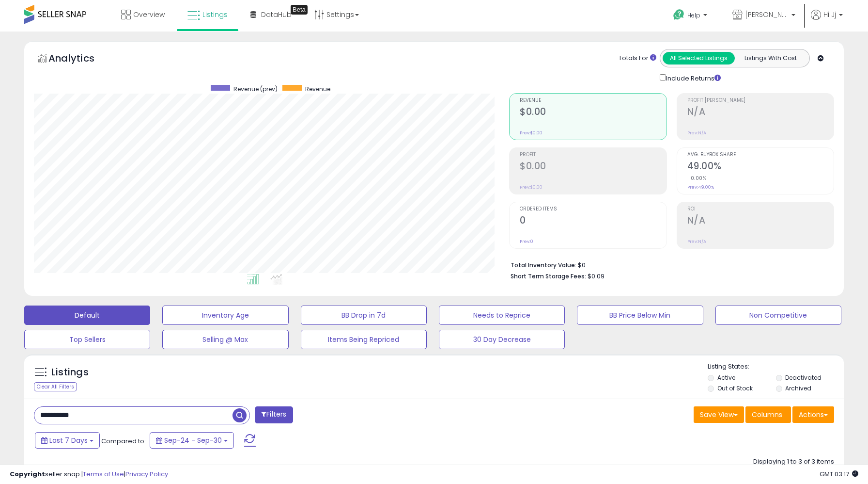  I want to click on button: BB Drop in 7d, so click(364, 315).